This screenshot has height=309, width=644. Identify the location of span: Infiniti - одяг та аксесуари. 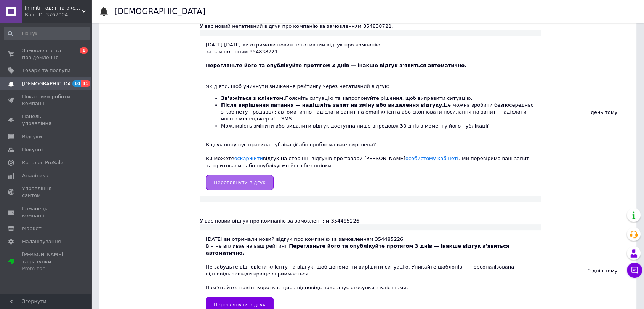
(53, 8).